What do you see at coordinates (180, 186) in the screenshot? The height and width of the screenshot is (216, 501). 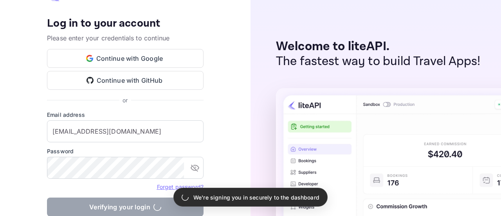 I see `a: Forget password?` at bounding box center [180, 186].